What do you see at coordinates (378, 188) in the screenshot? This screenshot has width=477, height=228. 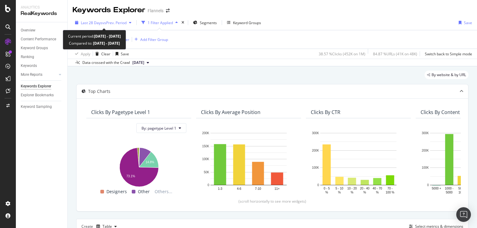 I see `text: 40 - 70` at bounding box center [378, 188].